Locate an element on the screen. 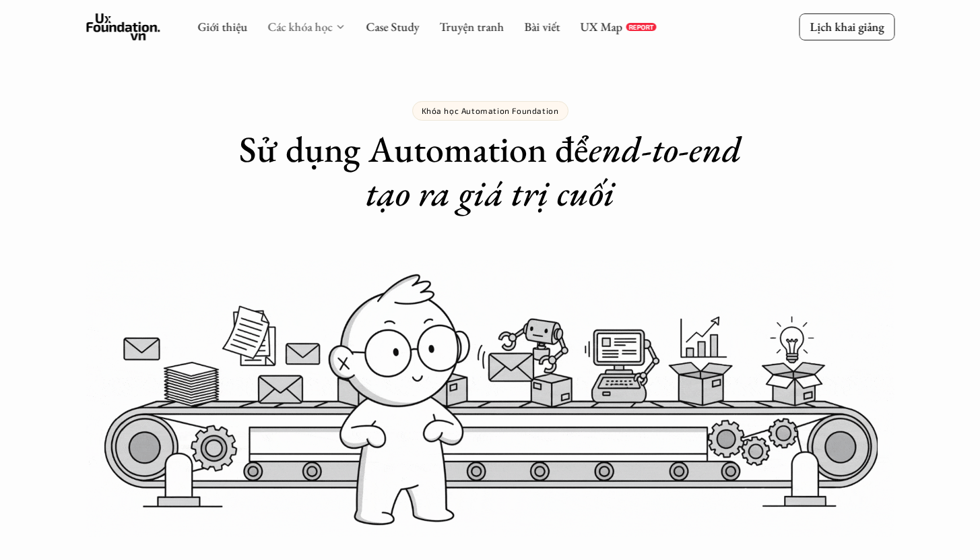 The width and height of the screenshot is (980, 560). p: Lịch khai giảng is located at coordinates (847, 26).